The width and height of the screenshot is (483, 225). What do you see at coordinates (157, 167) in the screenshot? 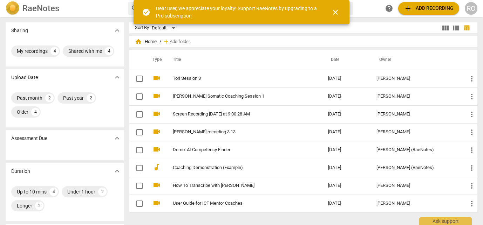
I see `span: audiotrack` at bounding box center [157, 167].